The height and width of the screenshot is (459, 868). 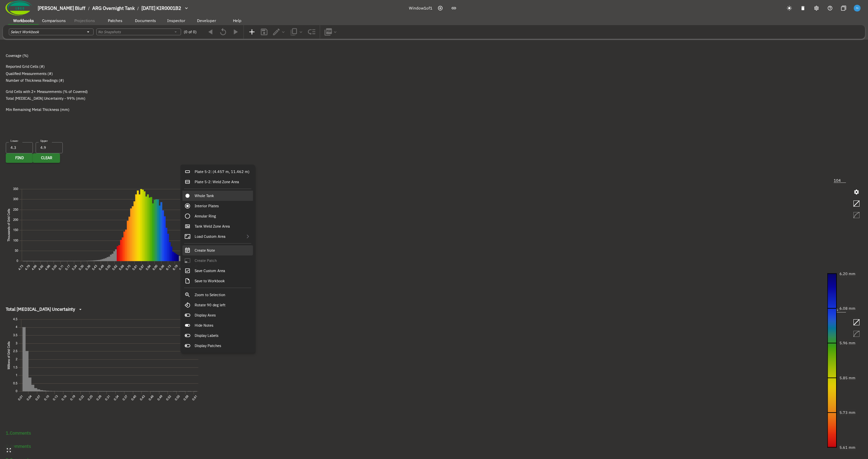 I want to click on div: Hide Notes, so click(x=218, y=325).